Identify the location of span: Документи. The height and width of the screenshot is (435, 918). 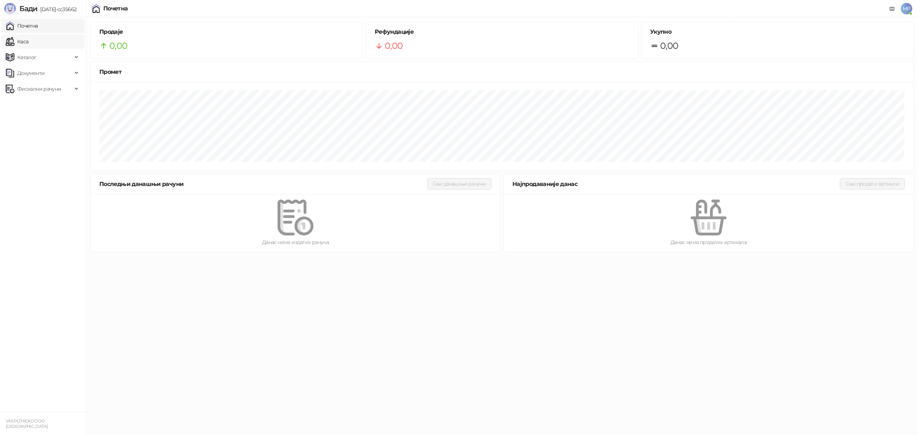
(31, 73).